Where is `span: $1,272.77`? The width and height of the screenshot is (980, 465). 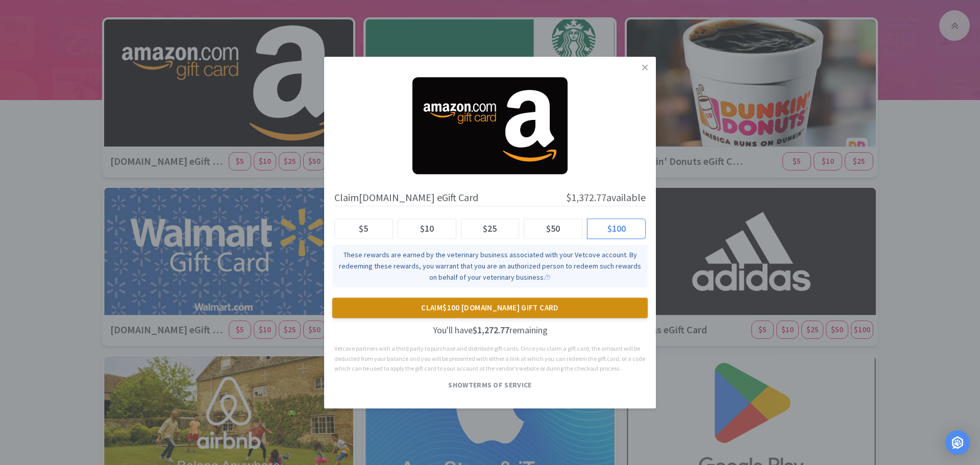 span: $1,272.77 is located at coordinates (491, 330).